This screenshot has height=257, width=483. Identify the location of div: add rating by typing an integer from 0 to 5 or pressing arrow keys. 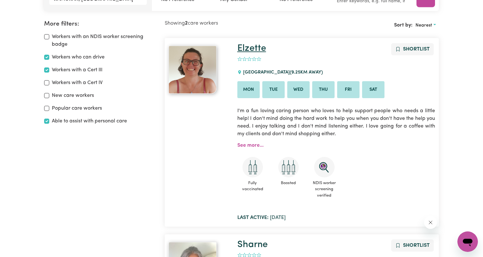
(249, 59).